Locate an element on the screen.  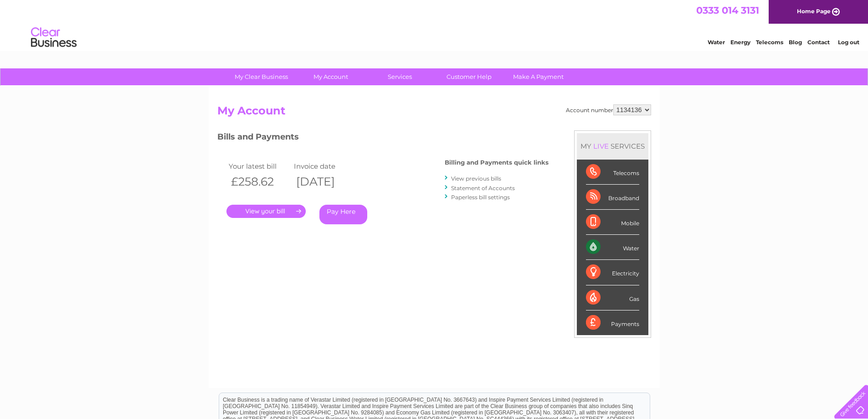
a: Paperless bill settings is located at coordinates (480, 197).